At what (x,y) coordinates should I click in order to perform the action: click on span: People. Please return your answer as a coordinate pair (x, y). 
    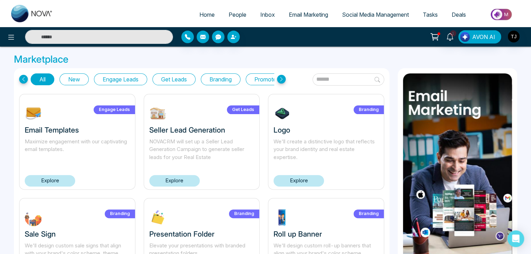
    Looking at the image, I should click on (237, 15).